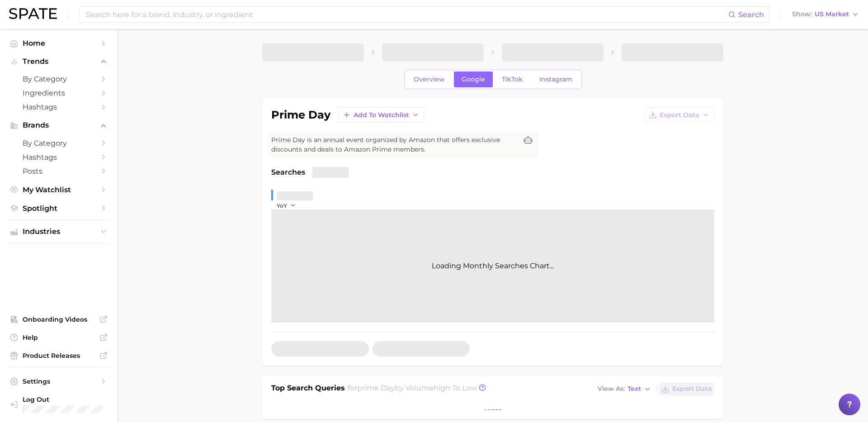 This screenshot has width=868, height=423. I want to click on a: Instagram, so click(555, 79).